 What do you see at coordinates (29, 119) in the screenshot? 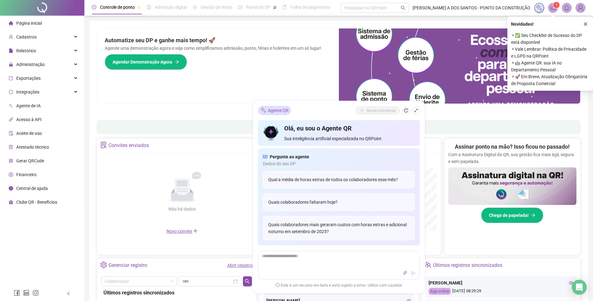
I see `span: Acesso à API` at bounding box center [29, 119].